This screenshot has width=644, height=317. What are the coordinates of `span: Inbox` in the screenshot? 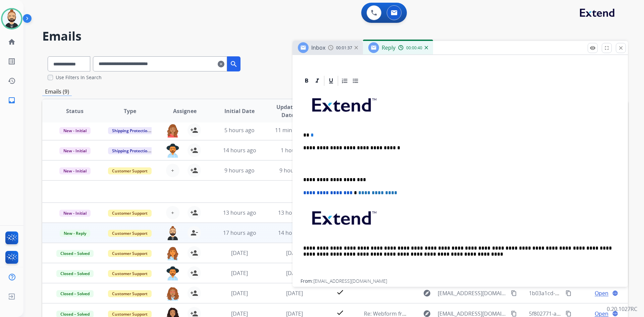 It's located at (319, 48).